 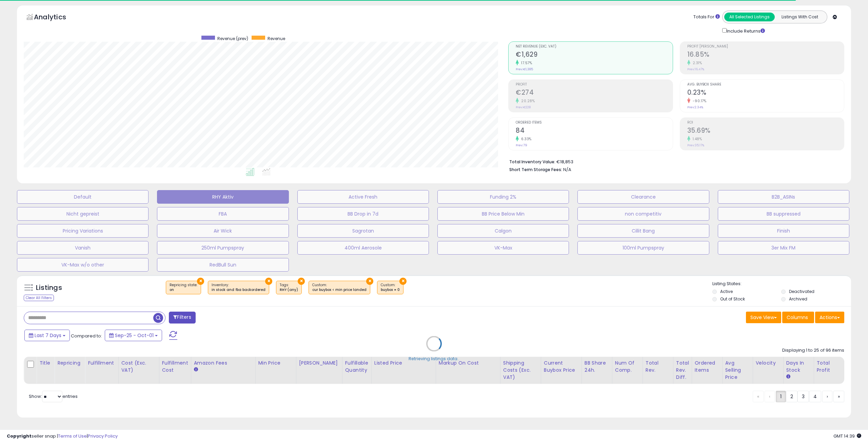 What do you see at coordinates (363, 247) in the screenshot?
I see `button: 400ml Aerosole` at bounding box center [363, 247].